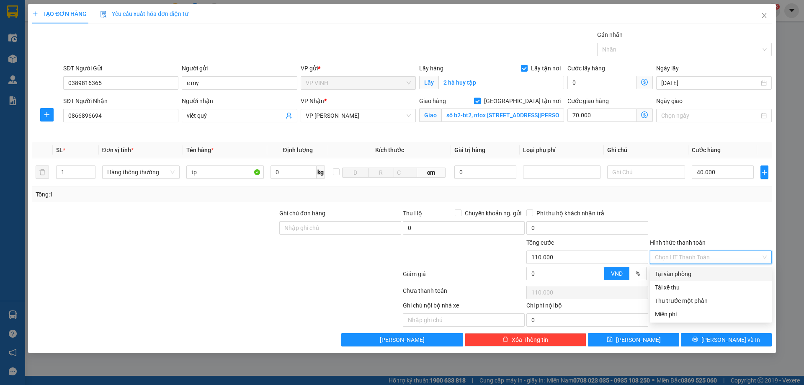  What do you see at coordinates (405, 172) in the screenshot?
I see `input: C` at bounding box center [405, 172].